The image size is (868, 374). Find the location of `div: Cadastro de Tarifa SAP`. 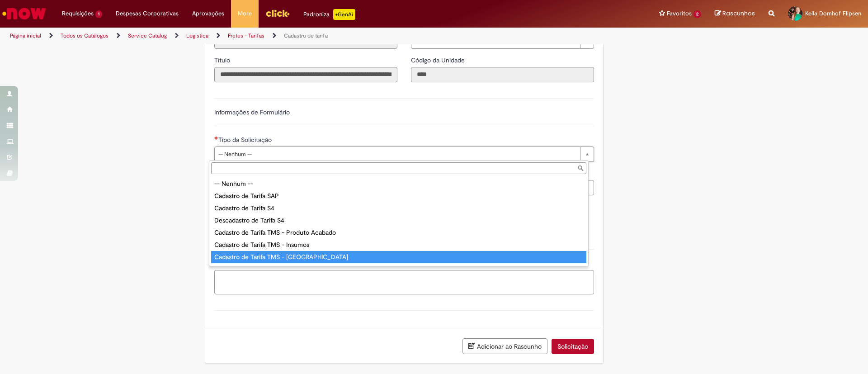

div: Cadastro de Tarifa SAP is located at coordinates (399, 196).